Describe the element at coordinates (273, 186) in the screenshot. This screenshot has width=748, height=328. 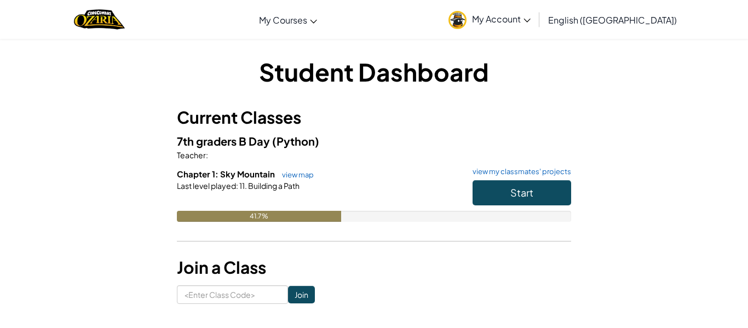
I see `span: Building a Path` at that location.